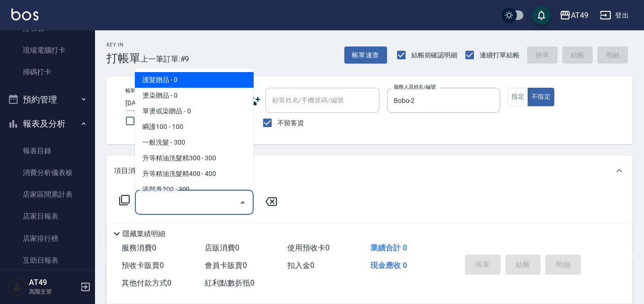 This screenshot has height=304, width=644. Describe the element at coordinates (222, 248) in the screenshot. I see `span: 店販消費 0` at that location.